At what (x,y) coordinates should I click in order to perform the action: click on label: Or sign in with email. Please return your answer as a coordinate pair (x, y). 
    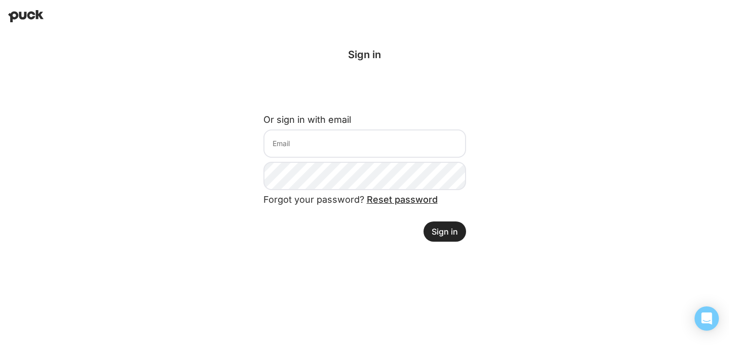
    Looking at the image, I should click on (307, 119).